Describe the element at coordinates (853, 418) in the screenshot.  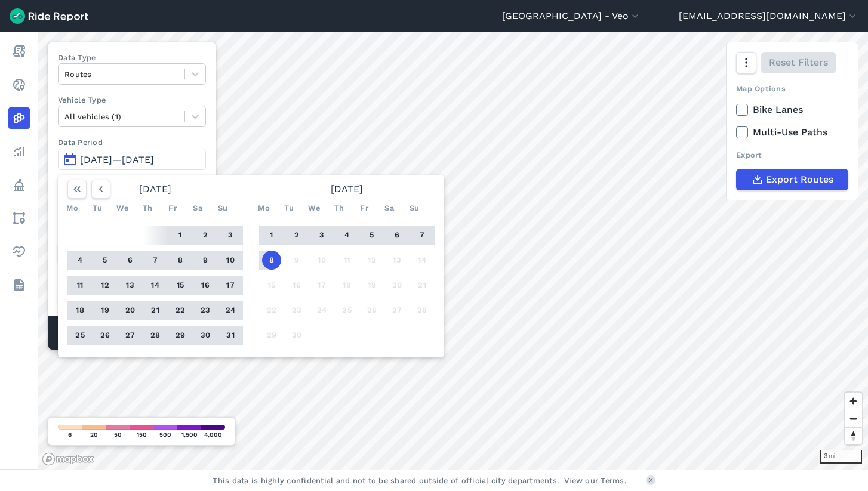
I see `button: Zoom out` at that location.